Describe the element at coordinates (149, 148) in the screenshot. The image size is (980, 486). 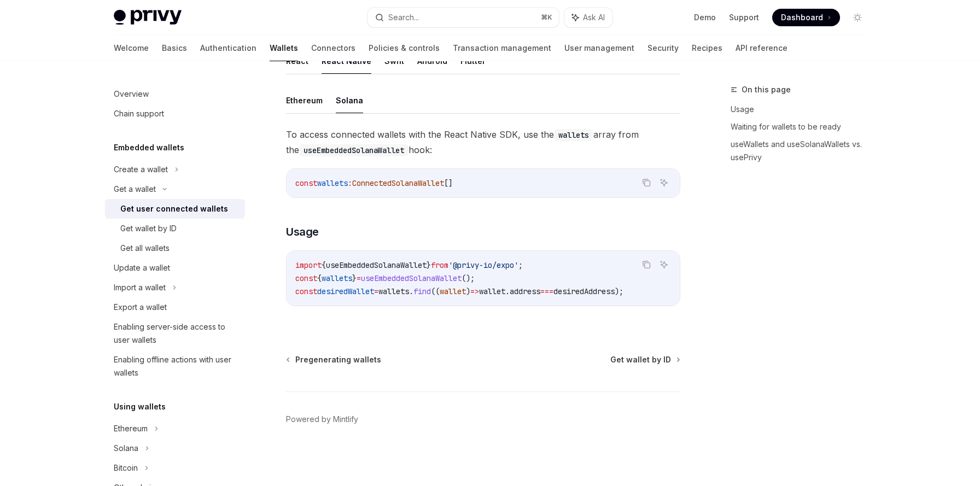
I see `h5: Embedded wallets` at that location.